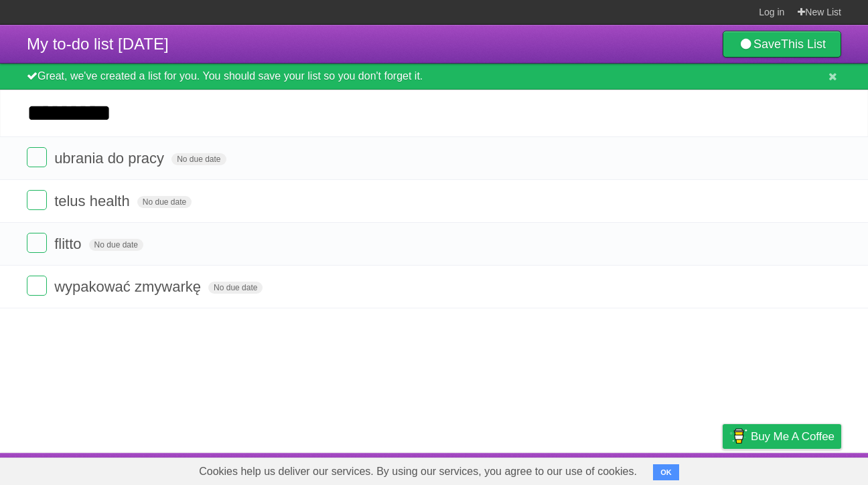 This screenshot has width=868, height=485. I want to click on a: SaveThis List, so click(782, 44).